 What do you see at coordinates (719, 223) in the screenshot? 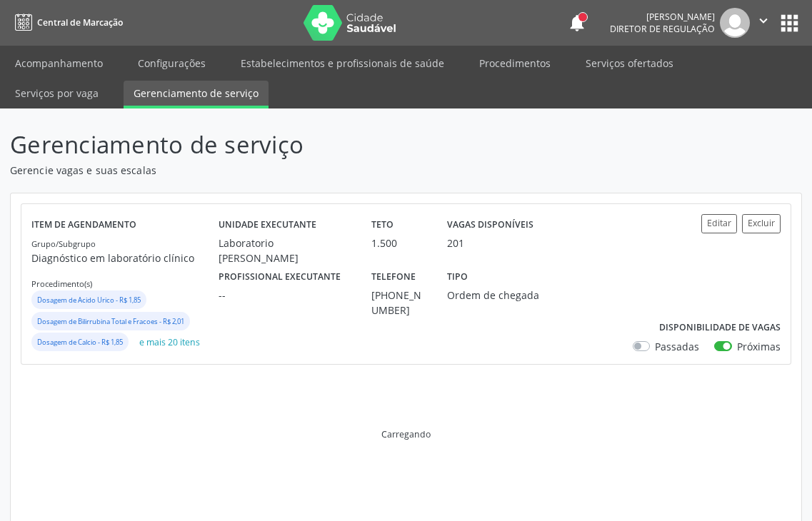
I see `button: Editar` at bounding box center [719, 223].